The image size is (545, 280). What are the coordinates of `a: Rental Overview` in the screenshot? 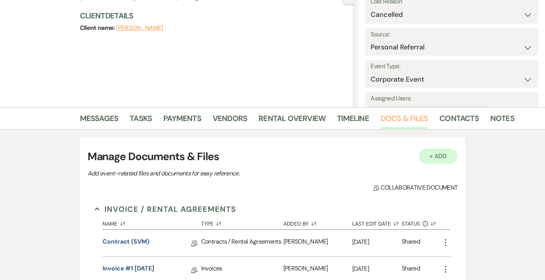 It's located at (292, 121).